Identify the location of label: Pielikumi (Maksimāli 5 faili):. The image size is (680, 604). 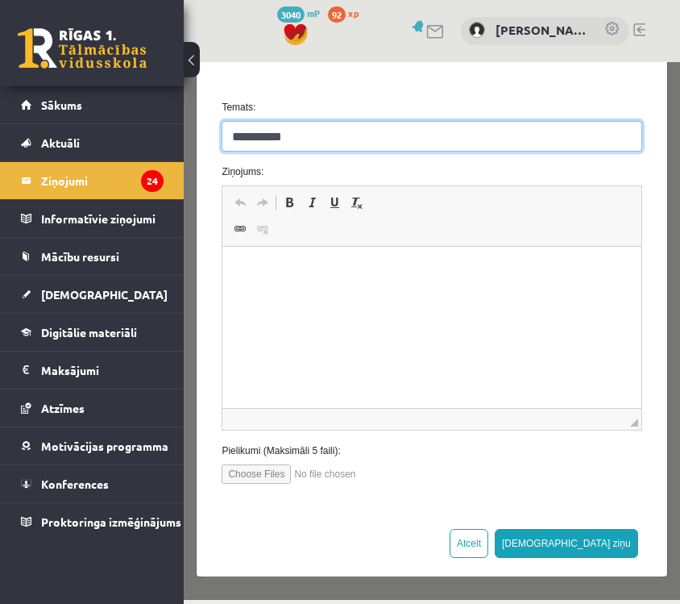
(247, 389).